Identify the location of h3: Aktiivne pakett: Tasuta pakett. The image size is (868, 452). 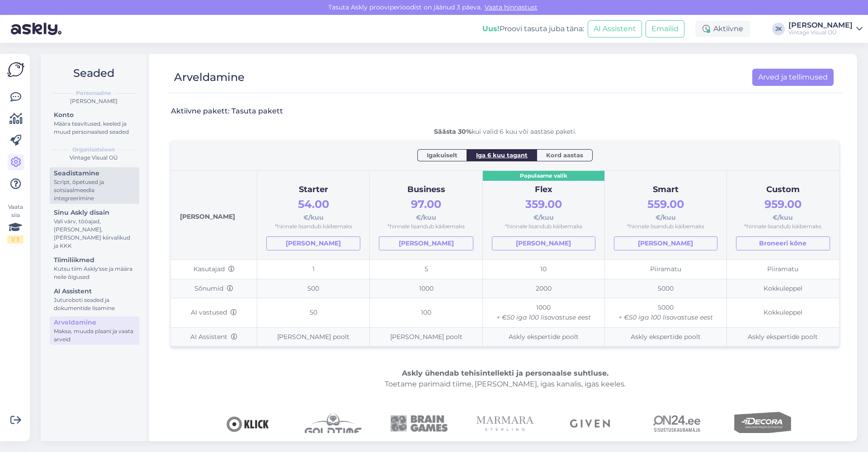
(227, 111).